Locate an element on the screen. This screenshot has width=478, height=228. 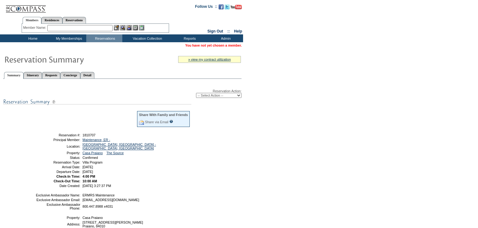
img: Become our fan on Facebook is located at coordinates (221, 7).